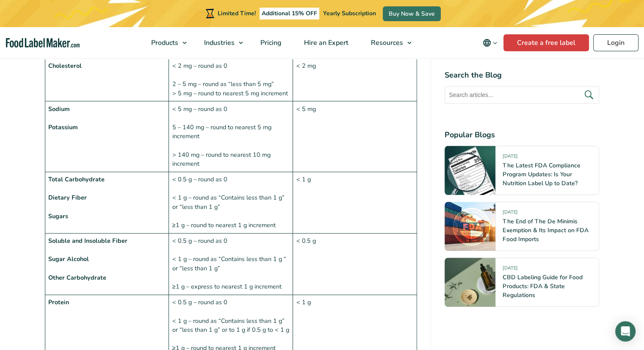  I want to click on span: Yearly Subscription, so click(349, 13).